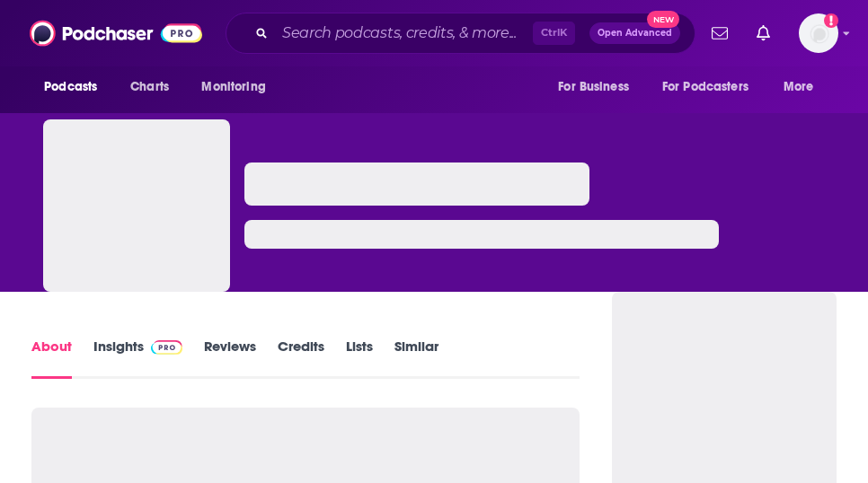  Describe the element at coordinates (818, 33) in the screenshot. I see `img: User Profile` at that location.